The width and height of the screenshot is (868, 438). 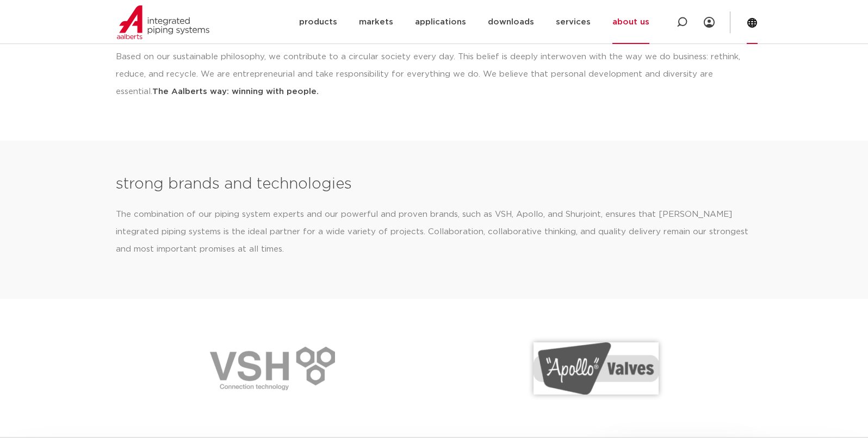 I want to click on img: VSH-PNG-e1612190599858, so click(x=272, y=368).